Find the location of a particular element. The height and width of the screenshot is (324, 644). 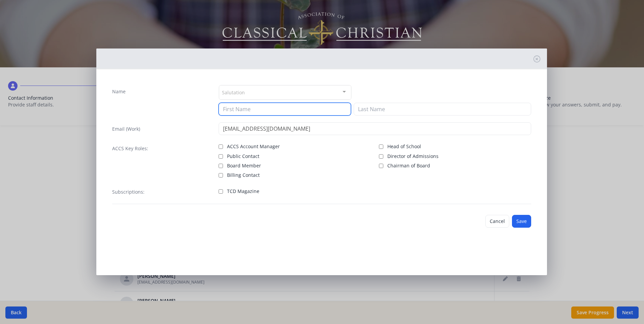

input: Head of School is located at coordinates (381, 146).